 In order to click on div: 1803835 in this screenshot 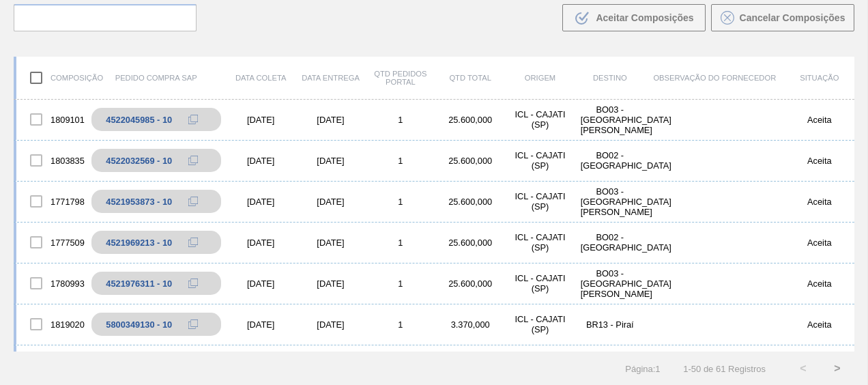, I will do `click(51, 160)`.